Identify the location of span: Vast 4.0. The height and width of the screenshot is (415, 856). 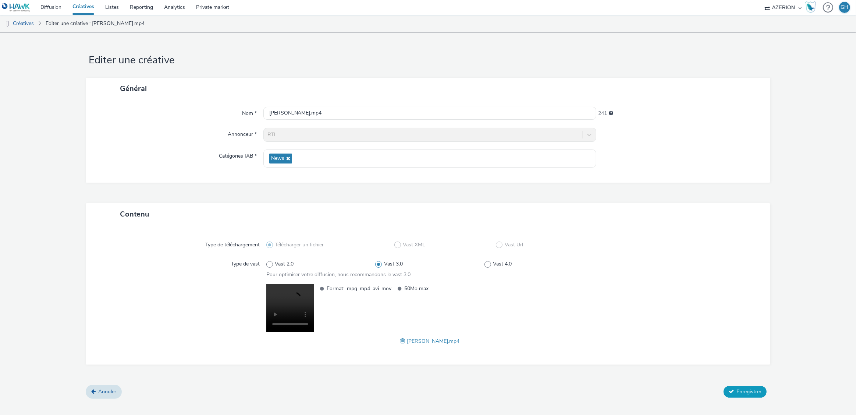
(502, 264).